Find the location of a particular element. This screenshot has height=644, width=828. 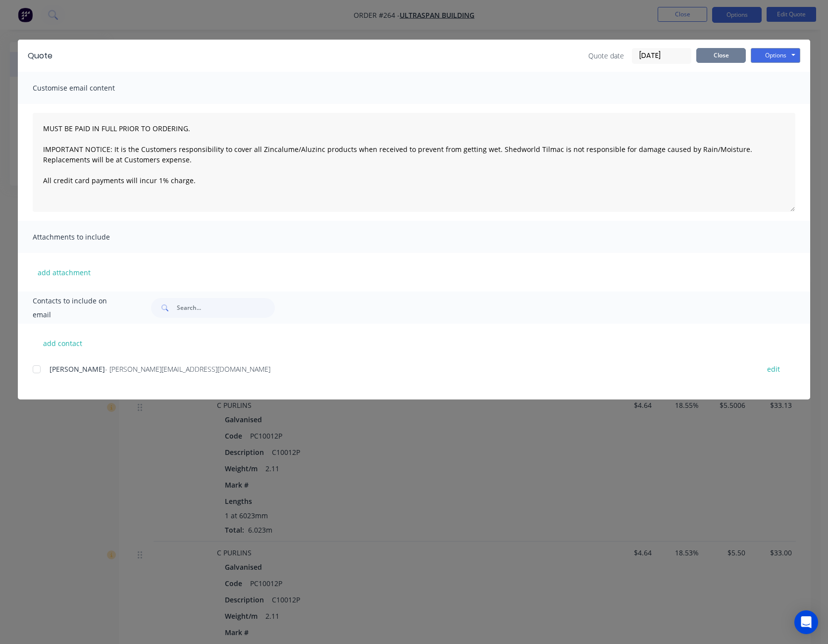

button: add attachment is located at coordinates (64, 272).